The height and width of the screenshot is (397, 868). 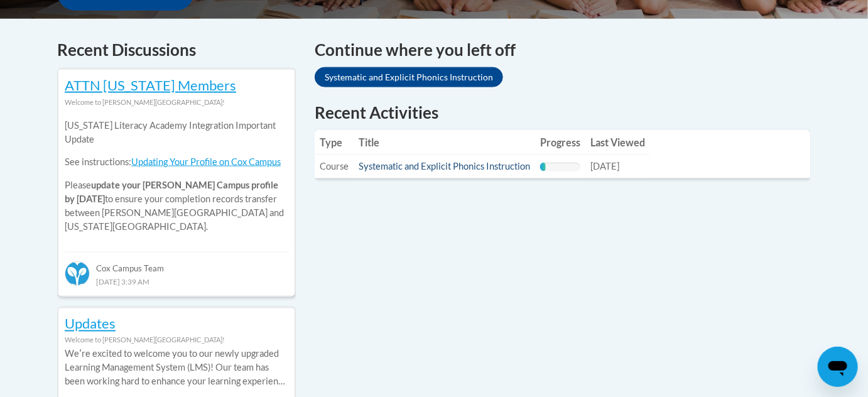 What do you see at coordinates (563, 50) in the screenshot?
I see `h4: Continue where you left off` at bounding box center [563, 50].